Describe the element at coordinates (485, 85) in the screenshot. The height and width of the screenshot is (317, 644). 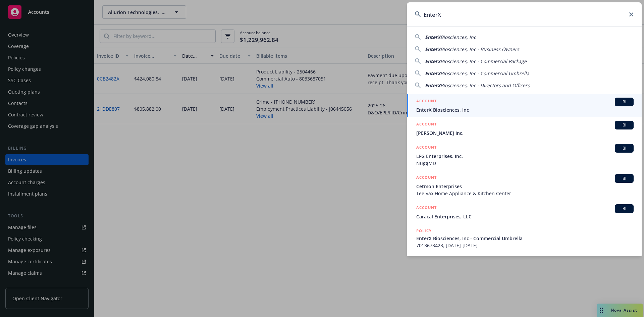
I see `span: Biosciences, Inc - Directors and Officers` at that location.